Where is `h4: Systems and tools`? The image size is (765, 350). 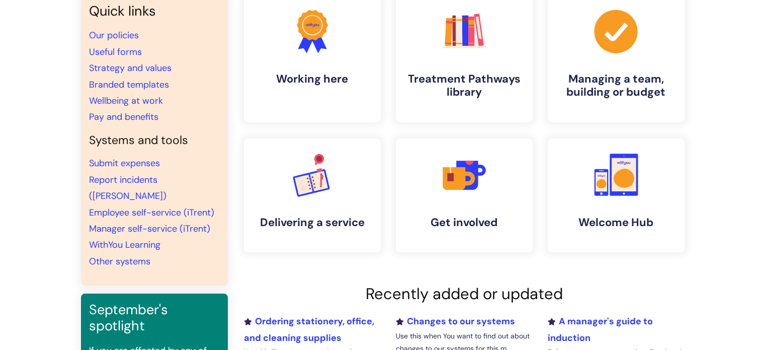 h4: Systems and tools is located at coordinates (154, 140).